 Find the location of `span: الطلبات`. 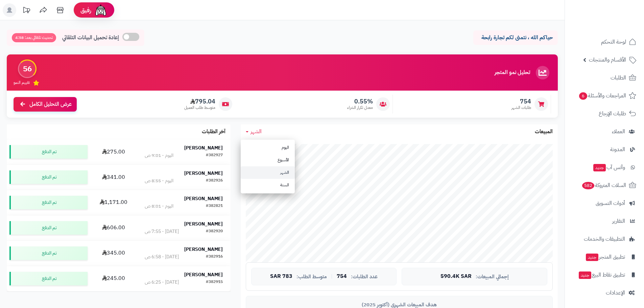

span: الطلبات is located at coordinates (618, 78).